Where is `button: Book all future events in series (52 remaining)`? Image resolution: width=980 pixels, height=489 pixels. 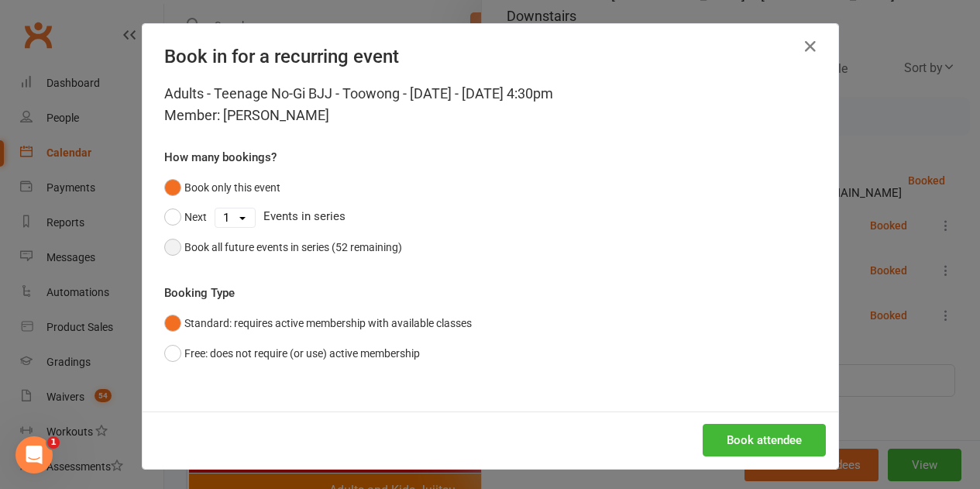
button: Book all future events in series (52 remaining) is located at coordinates (283, 247).